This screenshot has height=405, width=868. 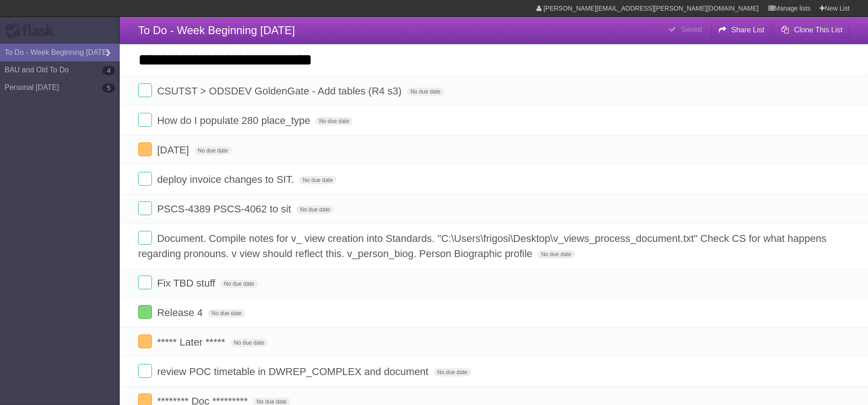 What do you see at coordinates (109, 88) in the screenshot?
I see `b: 5` at bounding box center [109, 88].